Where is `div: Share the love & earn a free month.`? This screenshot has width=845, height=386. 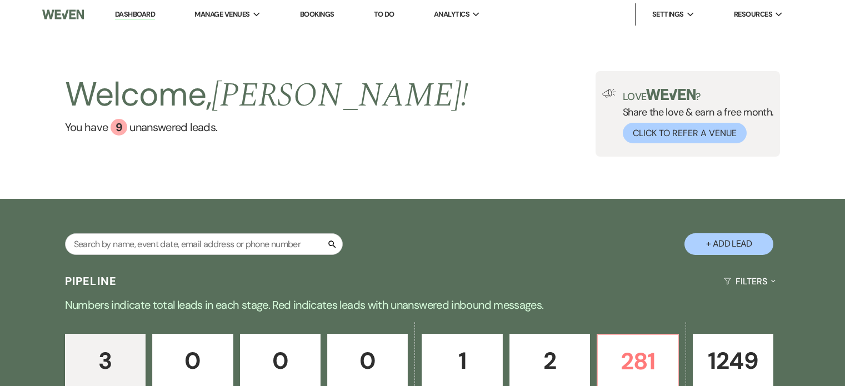
div: Share the love & earn a free month. is located at coordinates (695, 116).